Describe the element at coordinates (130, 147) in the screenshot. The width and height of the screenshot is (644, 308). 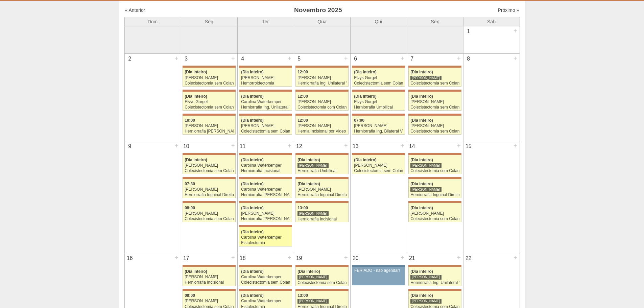
I see `div: 9` at that location.